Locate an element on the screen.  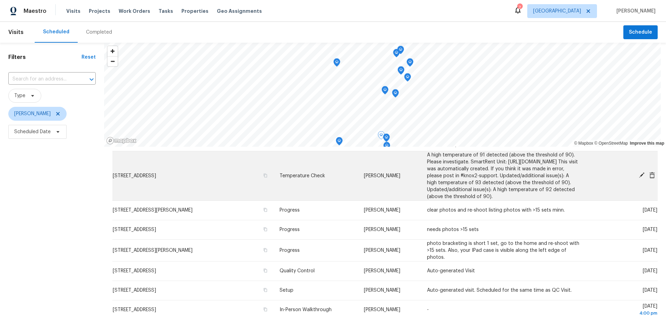
span: clear photos and re-shoot listing photos with >15 sets minn. is located at coordinates (495, 210).